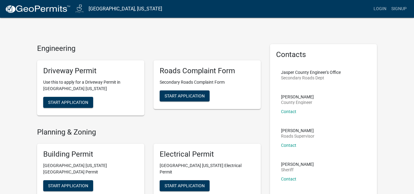  What do you see at coordinates (207, 154) in the screenshot?
I see `h5: Electrical Permit` at bounding box center [207, 154].